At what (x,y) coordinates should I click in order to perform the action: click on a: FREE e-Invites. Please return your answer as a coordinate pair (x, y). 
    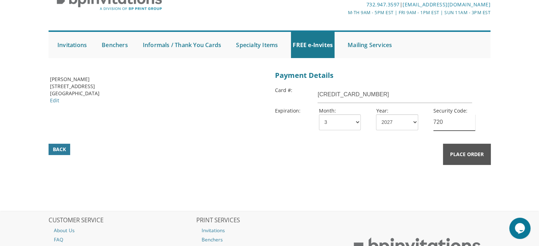
    Looking at the image, I should click on (313, 45).